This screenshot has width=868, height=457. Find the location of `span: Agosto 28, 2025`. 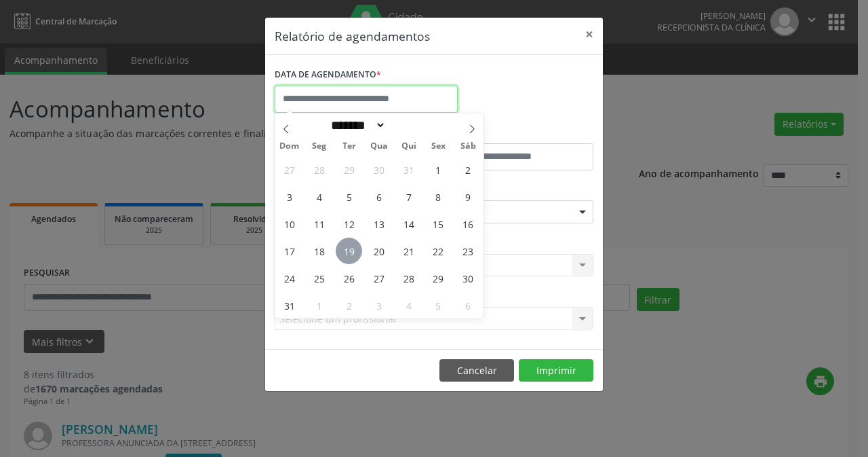

span: Agosto 28, 2025 is located at coordinates (408, 278).